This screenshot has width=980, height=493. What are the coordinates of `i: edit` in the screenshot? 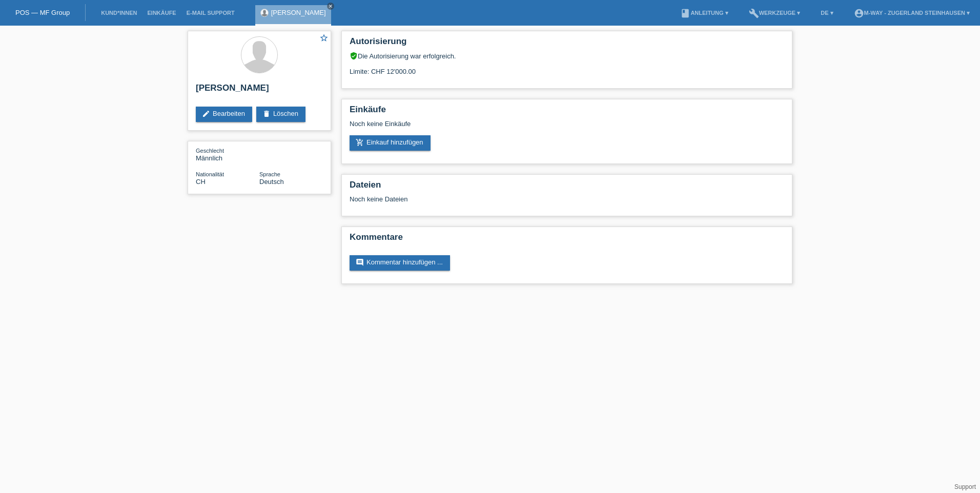 It's located at (206, 114).